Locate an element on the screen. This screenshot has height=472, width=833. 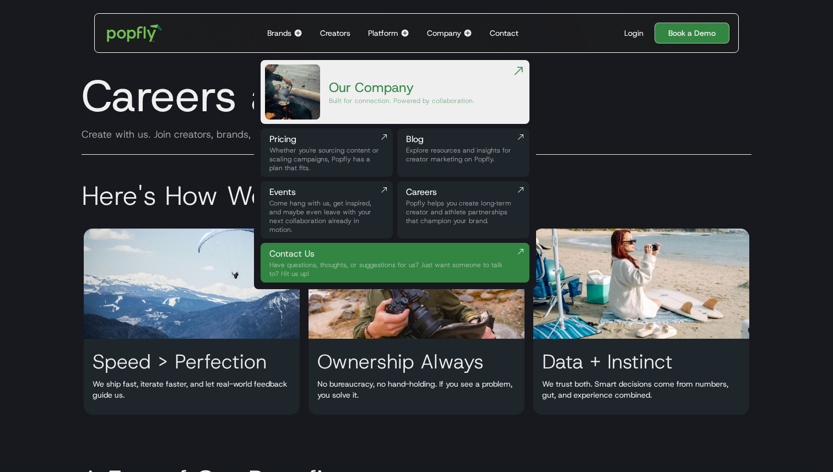
div: Explore resources and insights for creator marketing on Popfly. is located at coordinates (463, 155).